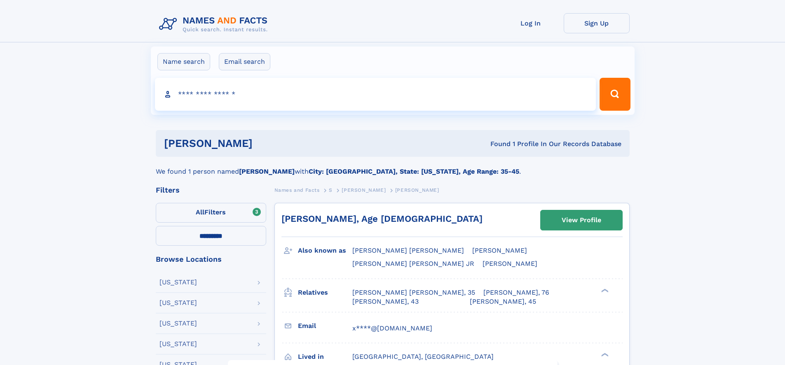 The width and height of the screenshot is (785, 365). What do you see at coordinates (375, 94) in the screenshot?
I see `input: search input` at bounding box center [375, 94].